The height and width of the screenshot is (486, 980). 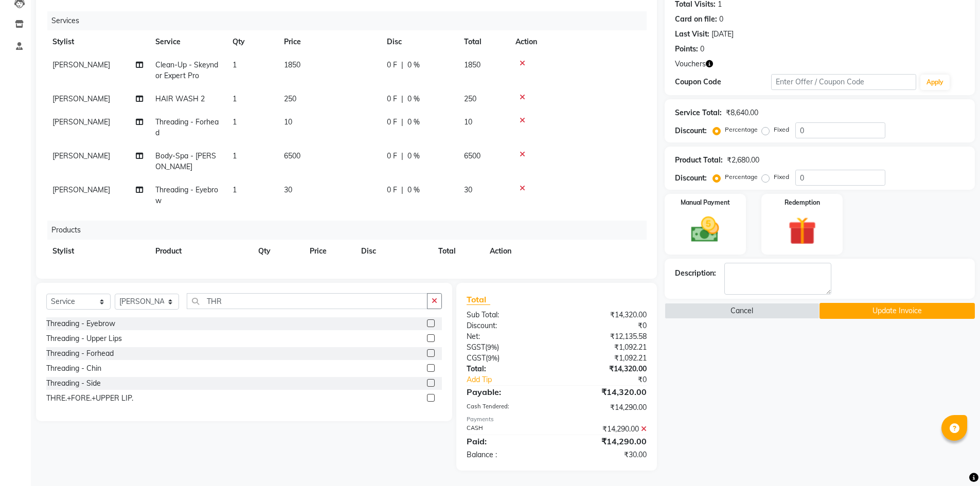 What do you see at coordinates (468, 190) in the screenshot?
I see `span: 30` at bounding box center [468, 190].